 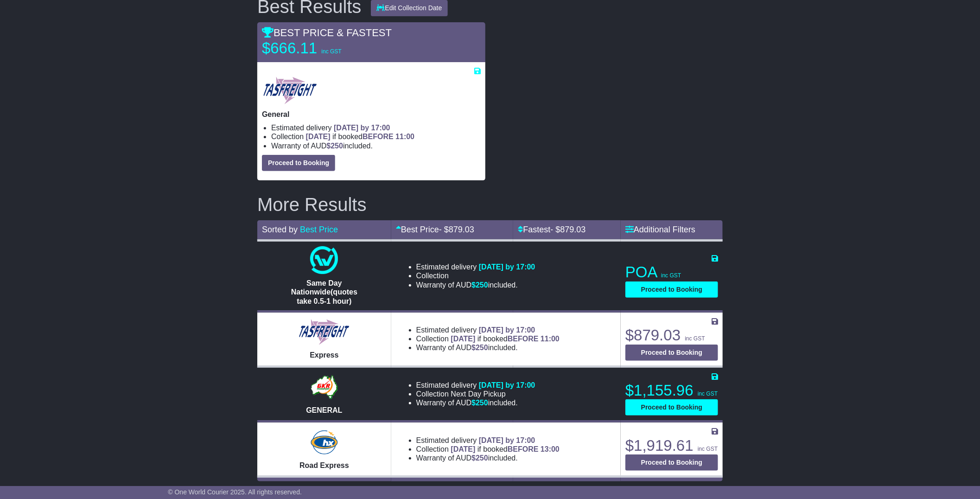 I want to click on span: Same Day Nationwide(quotes take 0.5-1 hour), so click(x=324, y=292).